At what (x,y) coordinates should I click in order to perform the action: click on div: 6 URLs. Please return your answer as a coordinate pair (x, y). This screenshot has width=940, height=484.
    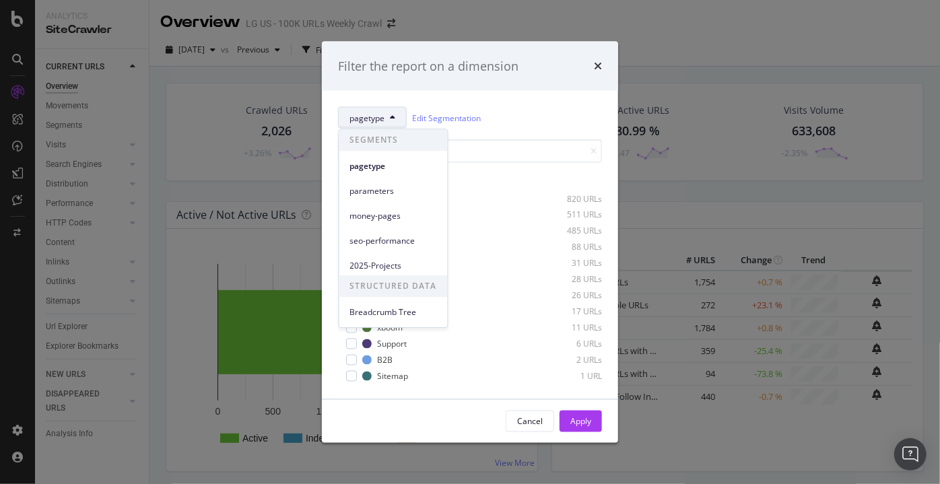
    Looking at the image, I should click on (569, 344).